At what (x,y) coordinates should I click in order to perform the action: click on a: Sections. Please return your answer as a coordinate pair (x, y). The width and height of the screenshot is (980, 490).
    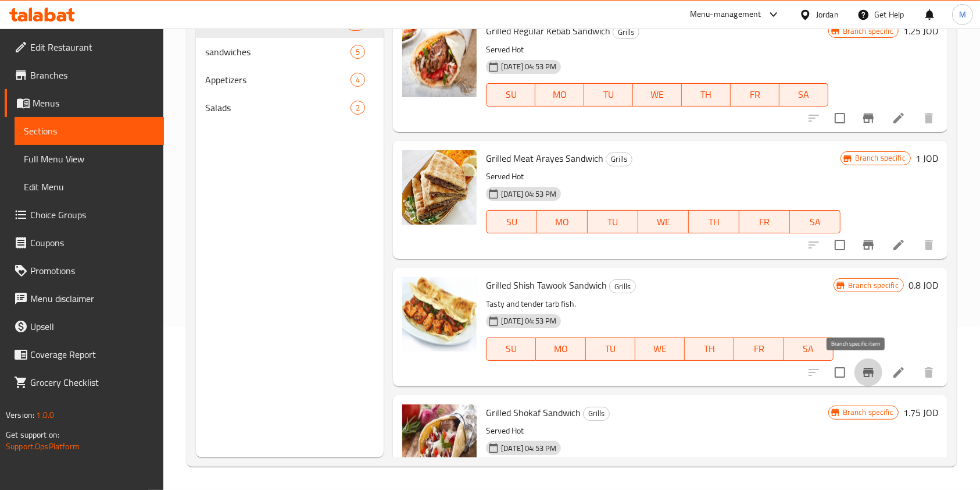
    Looking at the image, I should click on (89, 131).